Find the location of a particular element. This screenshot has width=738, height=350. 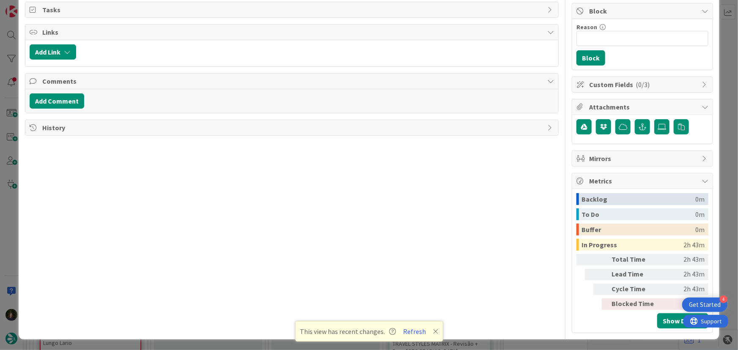

span: History is located at coordinates (293, 128).